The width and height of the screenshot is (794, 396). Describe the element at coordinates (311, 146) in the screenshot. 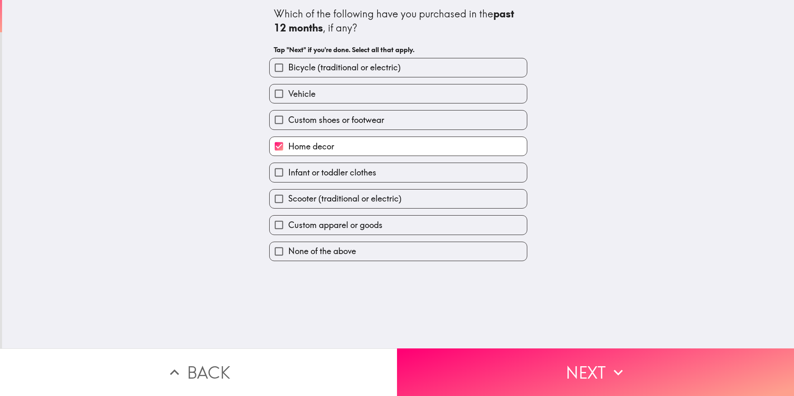

I see `span: Home decor` at that location.